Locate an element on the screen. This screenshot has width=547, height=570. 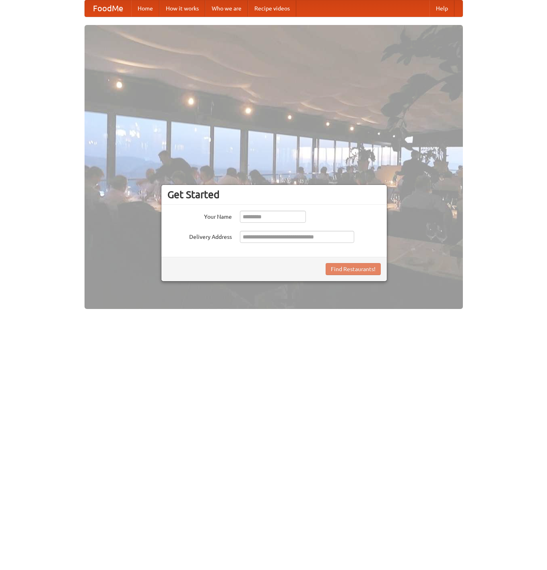
a: Help is located at coordinates (442, 8).